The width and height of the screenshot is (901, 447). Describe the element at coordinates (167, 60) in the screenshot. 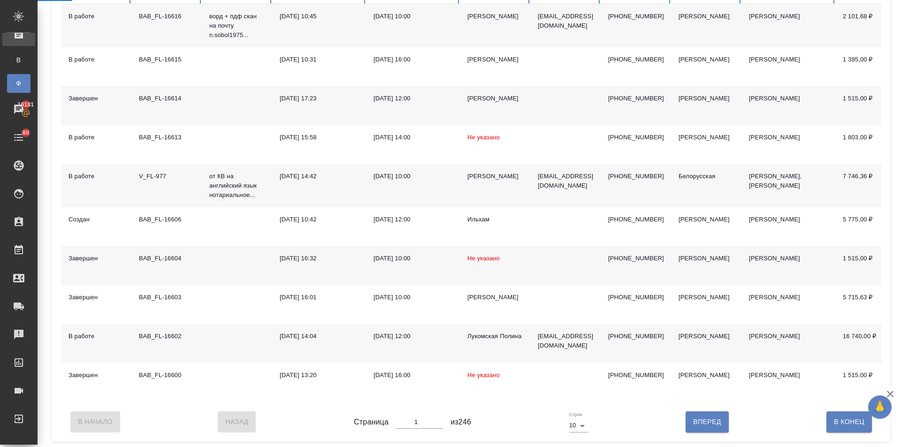

I see `div: BAB_FL-16615` at that location.